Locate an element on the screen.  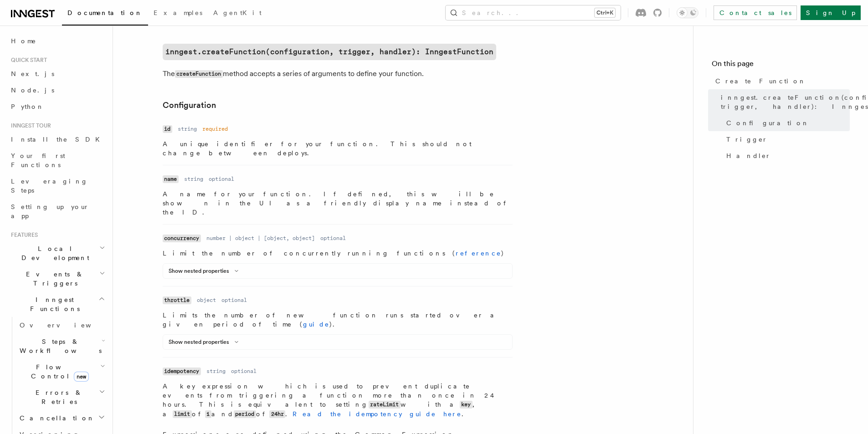
a: AgentKit is located at coordinates (238, 14).